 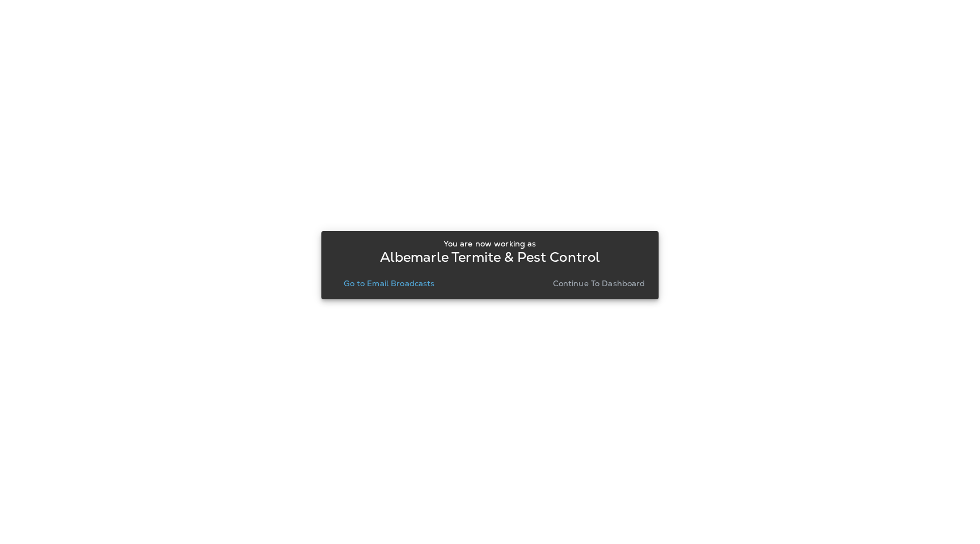 What do you see at coordinates (599, 283) in the screenshot?
I see `button: Continue to Dashboard` at bounding box center [599, 283].